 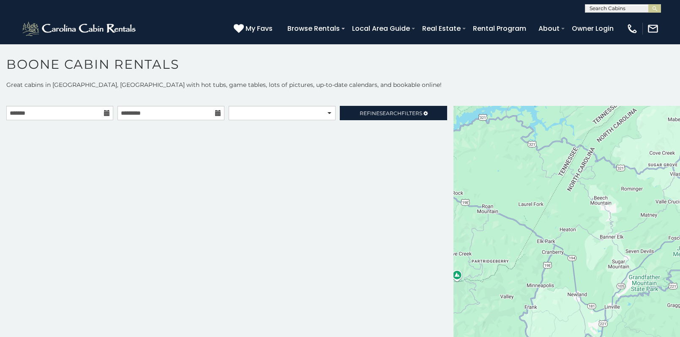 I want to click on a: Real Estate, so click(x=441, y=28).